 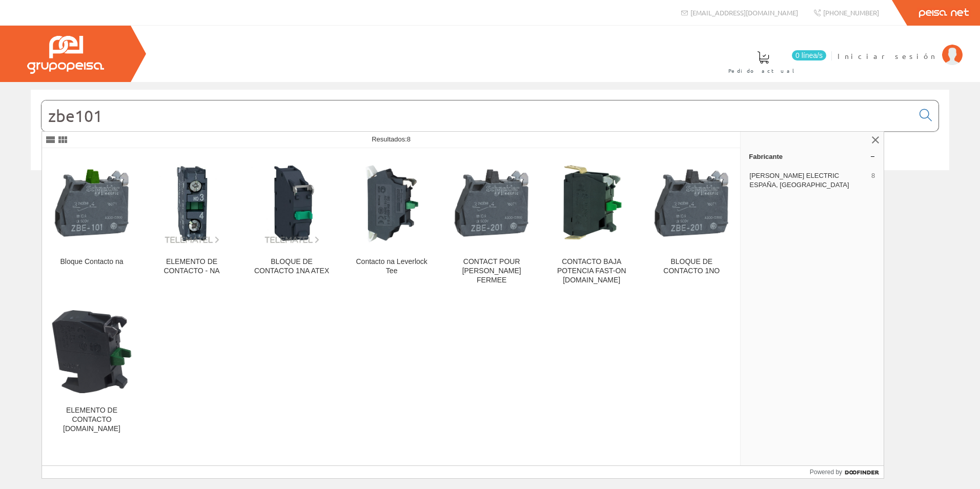 What do you see at coordinates (92, 262) in the screenshot?
I see `div: Bloque Contacto na` at bounding box center [92, 262].